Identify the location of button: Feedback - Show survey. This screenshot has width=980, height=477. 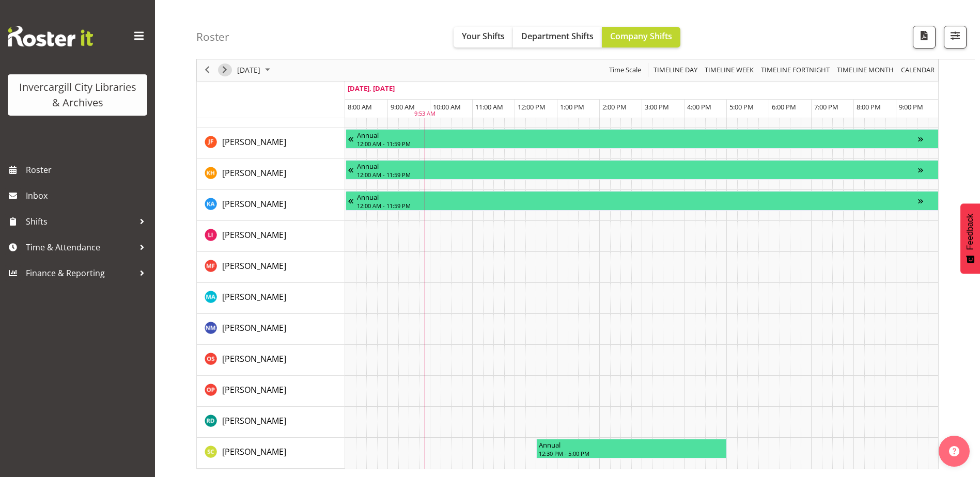
(971, 239).